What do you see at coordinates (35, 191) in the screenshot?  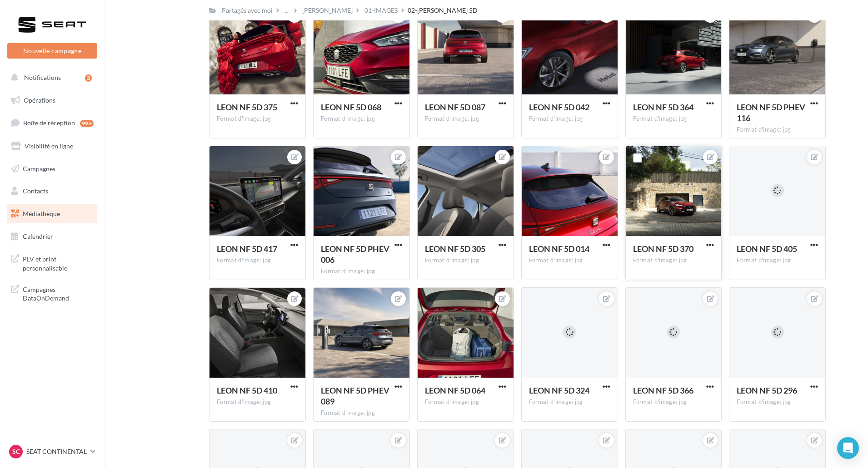 I see `span: Contacts` at bounding box center [35, 191].